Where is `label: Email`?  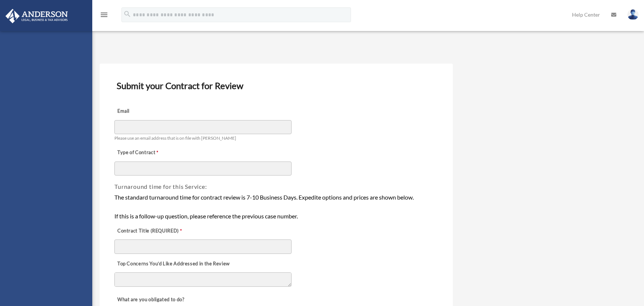 label: Email is located at coordinates (151, 111).